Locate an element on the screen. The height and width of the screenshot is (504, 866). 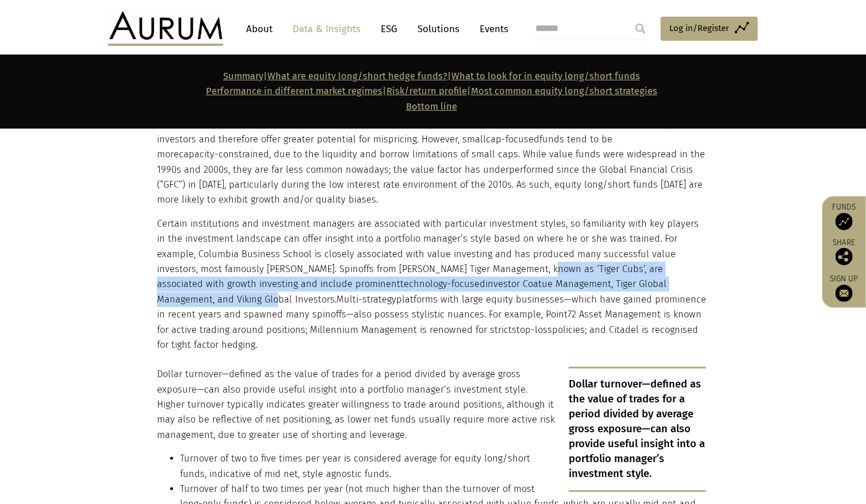
p: Some funds, particularly funds, target smaller capitalisation (“cap”) stocks, which are often neg... is located at coordinates (432, 162).